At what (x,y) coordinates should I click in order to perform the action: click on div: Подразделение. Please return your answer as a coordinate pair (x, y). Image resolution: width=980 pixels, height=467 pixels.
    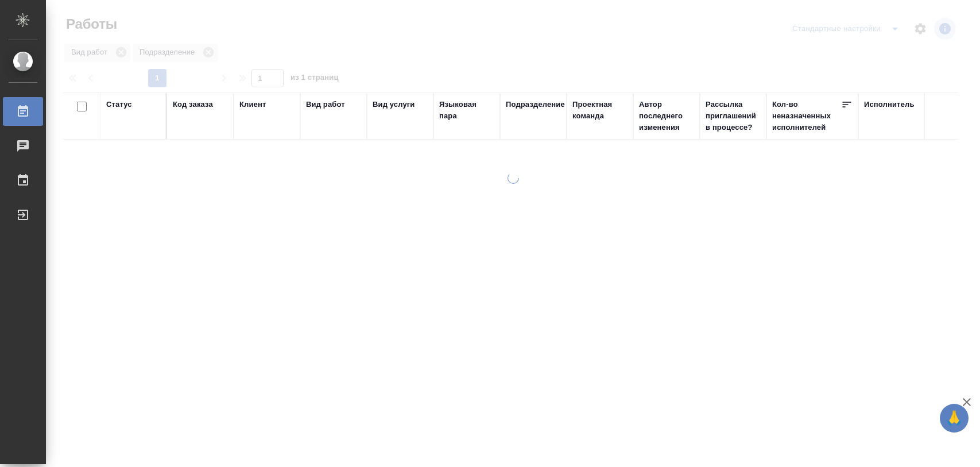
    Looking at the image, I should click on (535, 104).